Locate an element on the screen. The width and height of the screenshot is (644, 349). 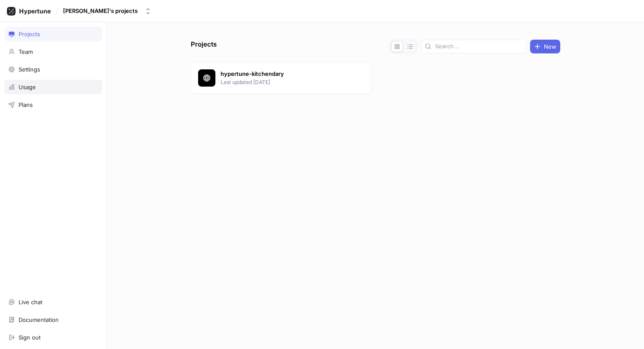
a: Team is located at coordinates (53, 52).